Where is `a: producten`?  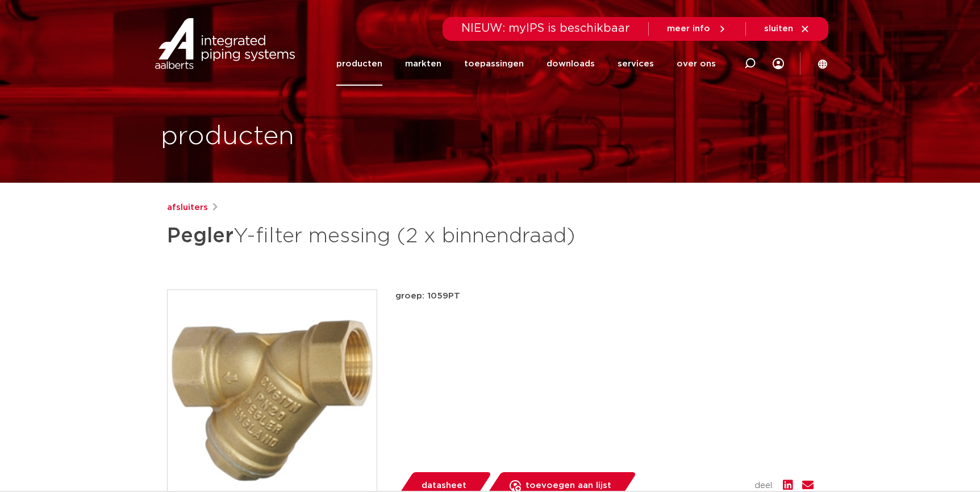 a: producten is located at coordinates (359, 63).